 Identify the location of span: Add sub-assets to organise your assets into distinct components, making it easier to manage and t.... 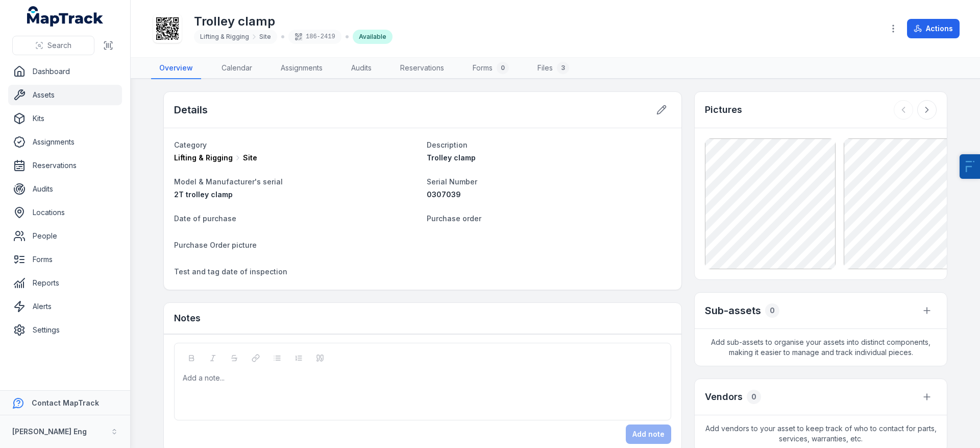
(821, 347).